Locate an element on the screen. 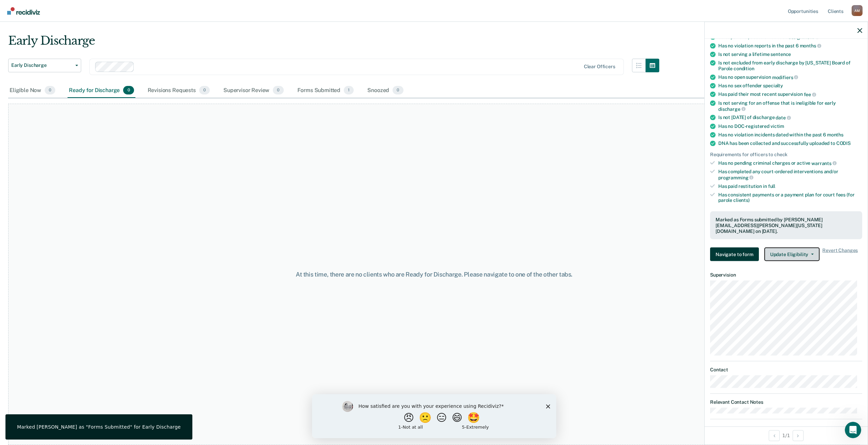 The height and width of the screenshot is (445, 868). div: Has no violation reports in the past 6 is located at coordinates (791, 45).